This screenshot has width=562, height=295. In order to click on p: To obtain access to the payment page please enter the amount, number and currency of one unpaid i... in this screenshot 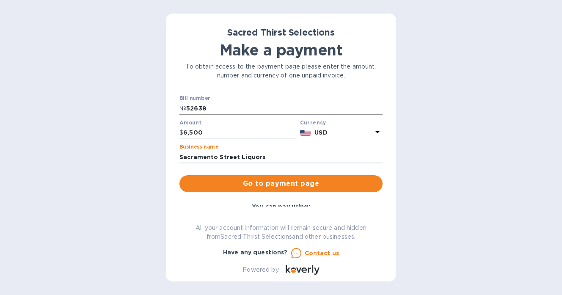, I will do `click(281, 71)`.